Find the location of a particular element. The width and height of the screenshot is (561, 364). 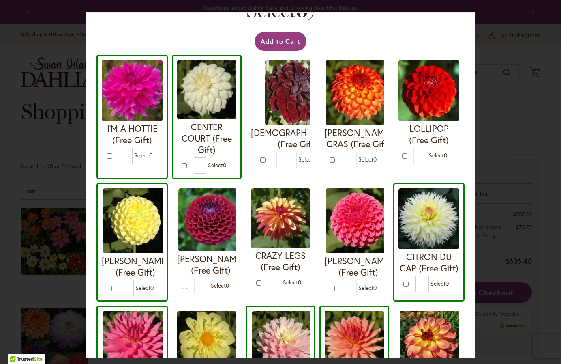

img: CITRON DU CAP (Free Gift) is located at coordinates (429, 219).